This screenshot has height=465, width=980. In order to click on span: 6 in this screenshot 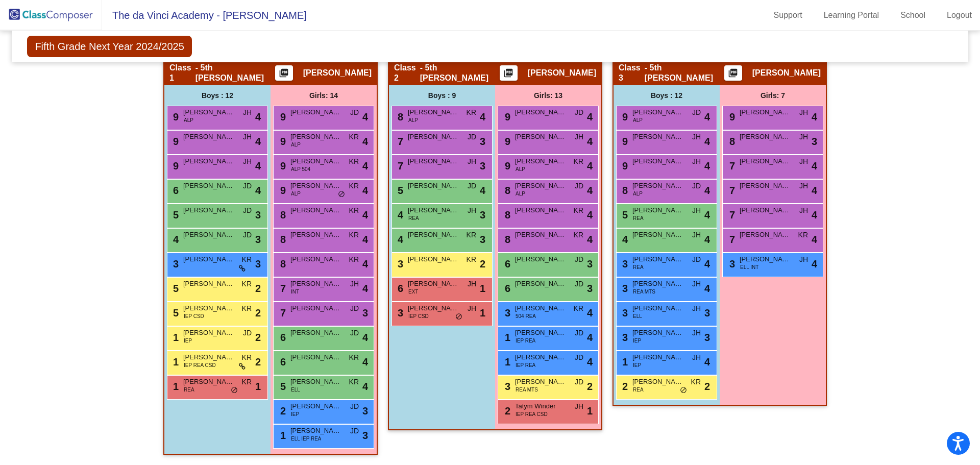, I will do `click(506, 264)`.